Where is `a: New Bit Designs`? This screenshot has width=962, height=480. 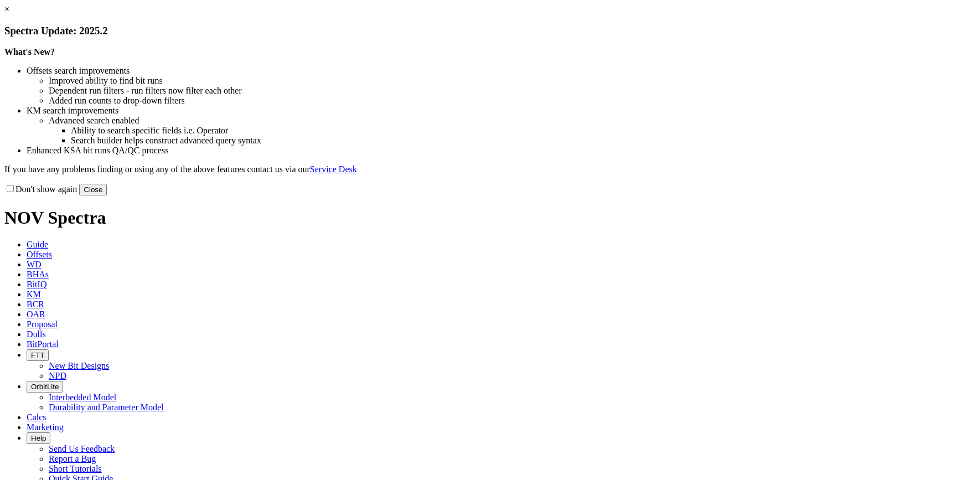
a: New Bit Designs is located at coordinates (79, 365).